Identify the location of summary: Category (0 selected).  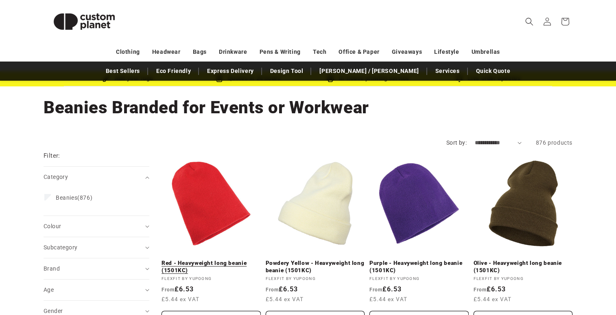
(96, 177).